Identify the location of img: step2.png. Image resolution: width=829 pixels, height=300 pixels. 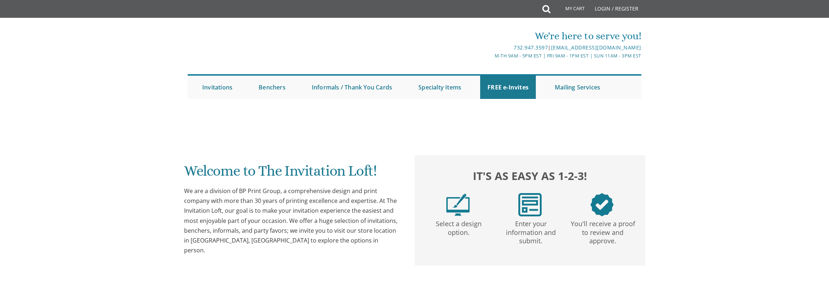
(530, 205).